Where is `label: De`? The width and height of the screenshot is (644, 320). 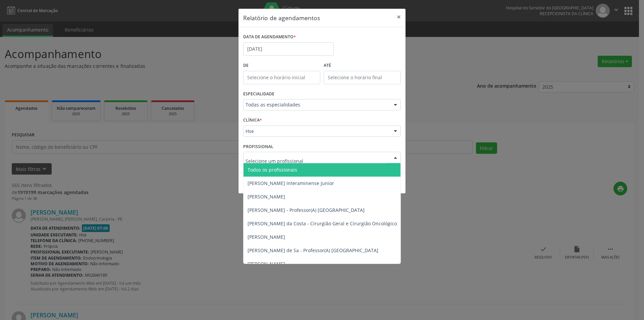
label: De is located at coordinates (282, 66).